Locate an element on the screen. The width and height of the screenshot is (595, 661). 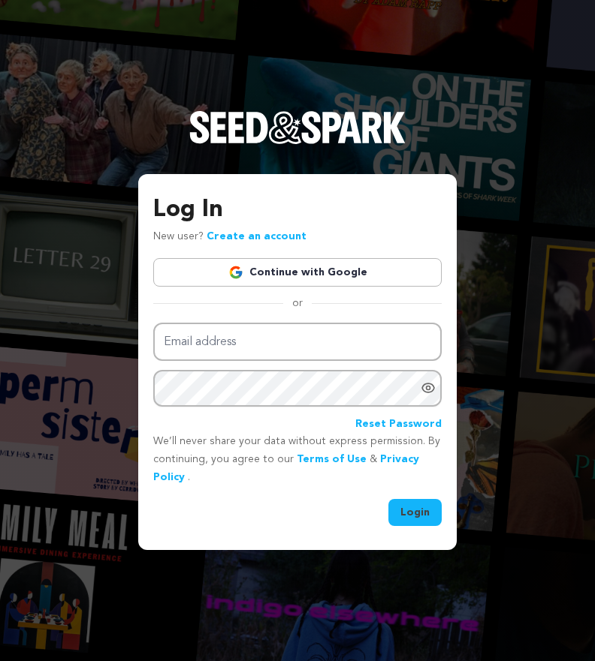
img: Google logo is located at coordinates (236, 273).